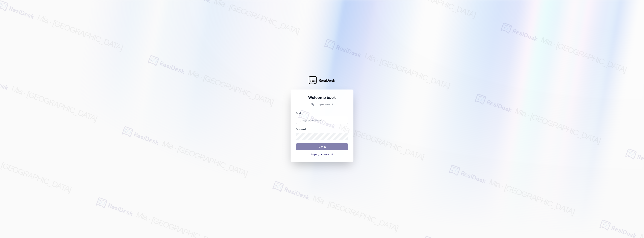 Image resolution: width=644 pixels, height=238 pixels. What do you see at coordinates (301, 129) in the screenshot?
I see `label: Password` at bounding box center [301, 129].